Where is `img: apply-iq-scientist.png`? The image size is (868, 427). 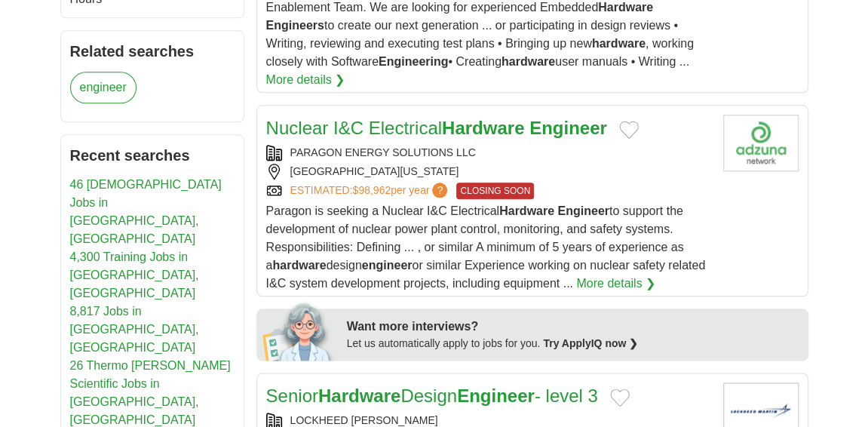
img: apply-iq-scientist.png is located at coordinates (298, 331).